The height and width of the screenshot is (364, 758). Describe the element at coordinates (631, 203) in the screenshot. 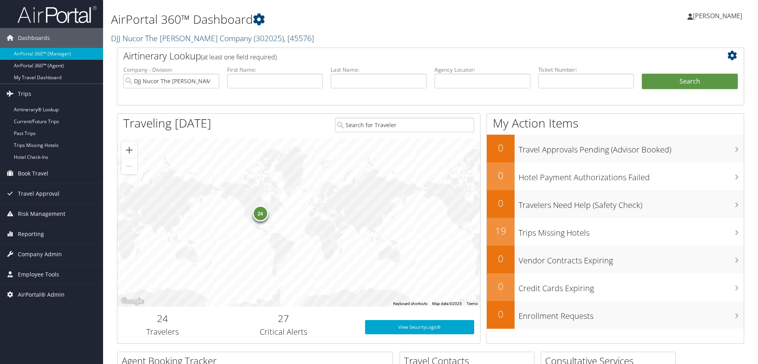

I see `h3: Travelers Need Help (Safety Check)` at that location.